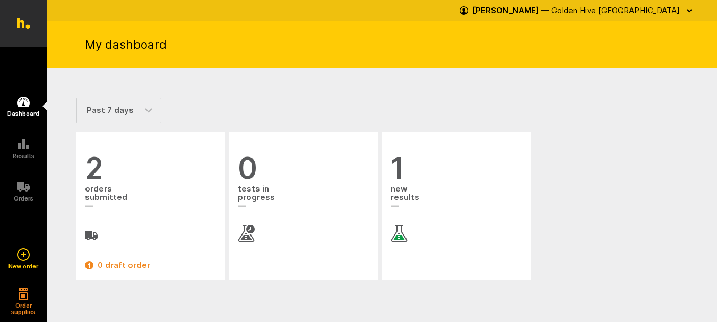 This screenshot has width=717, height=322. I want to click on h5: Results, so click(23, 156).